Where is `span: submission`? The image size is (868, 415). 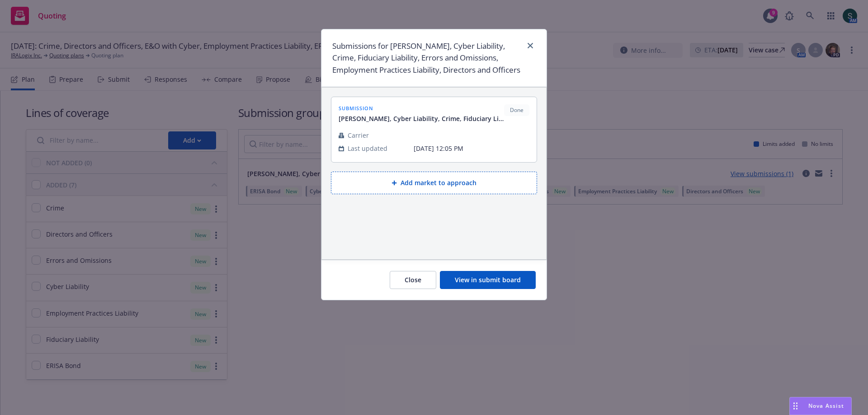
span: submission is located at coordinates (421, 108).